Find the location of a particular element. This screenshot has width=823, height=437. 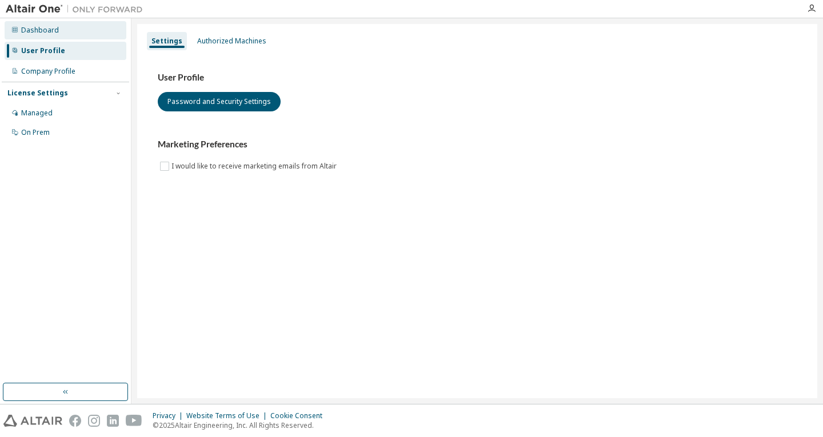

div: Privacy is located at coordinates (169, 416).